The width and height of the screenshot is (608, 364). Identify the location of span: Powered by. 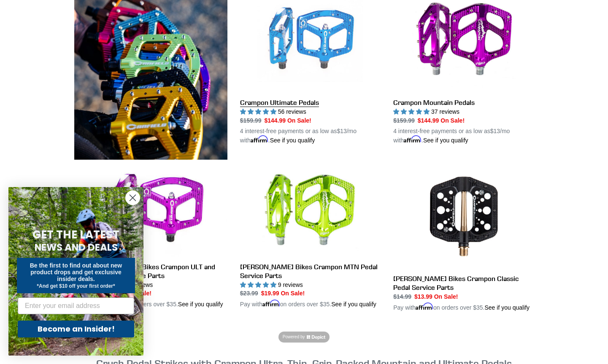
(294, 337).